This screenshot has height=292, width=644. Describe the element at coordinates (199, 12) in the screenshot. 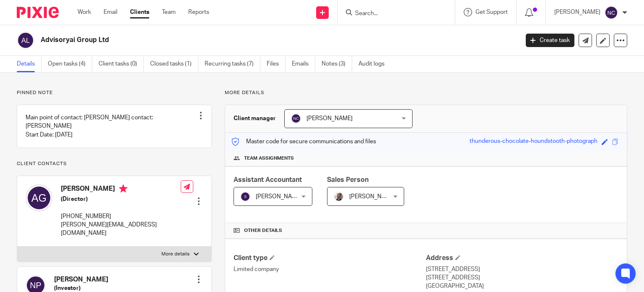

I see `a: Reports` at that location.